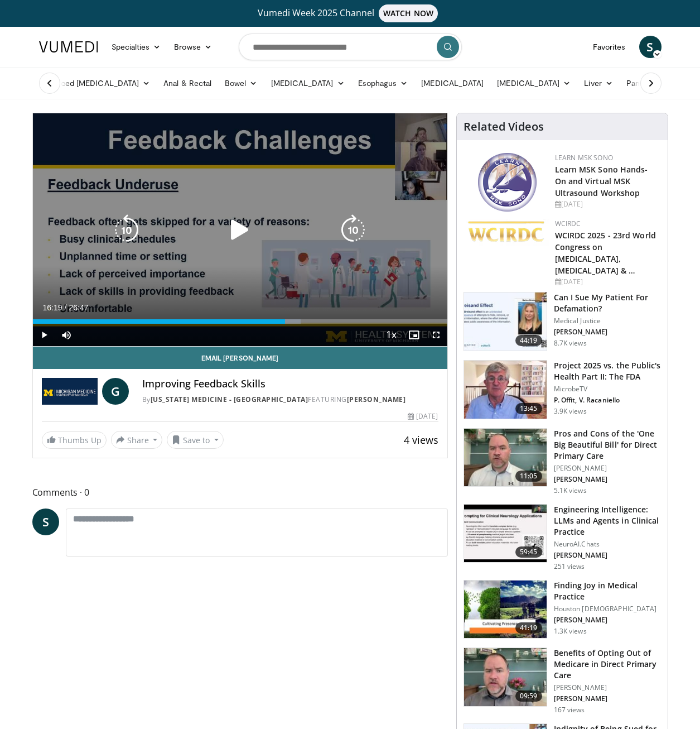  Describe the element at coordinates (570, 709) in the screenshot. I see `p: 167 views` at that location.